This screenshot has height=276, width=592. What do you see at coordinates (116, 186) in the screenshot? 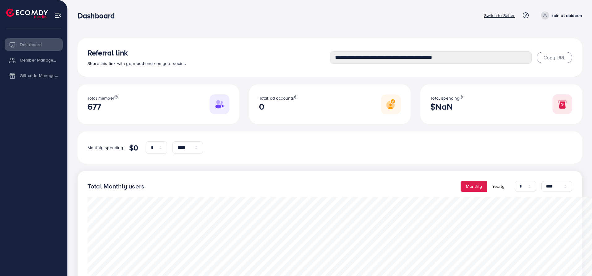
I see `h4: Total Monthly users` at bounding box center [116, 186].